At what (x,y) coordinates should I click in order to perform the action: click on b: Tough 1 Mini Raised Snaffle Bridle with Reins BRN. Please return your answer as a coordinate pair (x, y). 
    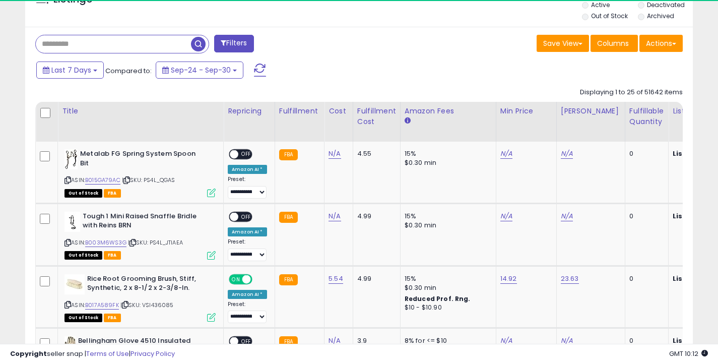
    Looking at the image, I should click on (144, 222).